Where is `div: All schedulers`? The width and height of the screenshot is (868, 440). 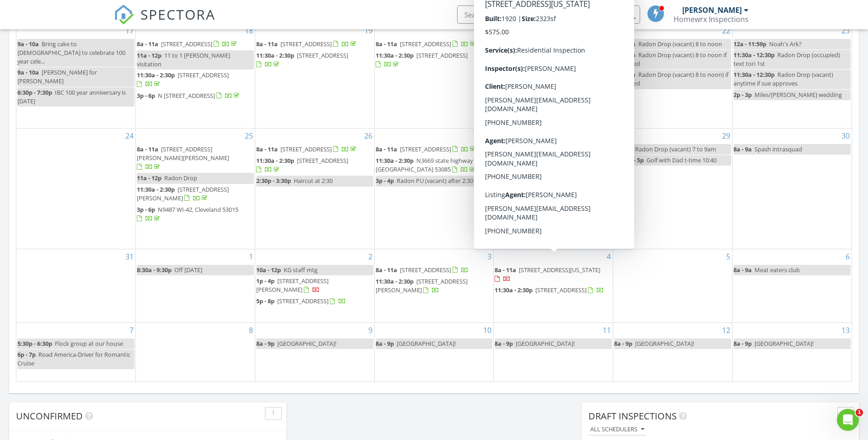 div: All schedulers is located at coordinates (617, 429).